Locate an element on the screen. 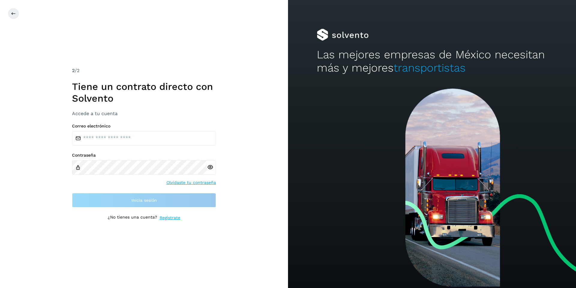 The height and width of the screenshot is (288, 576). a: Regístrate is located at coordinates (170, 217).